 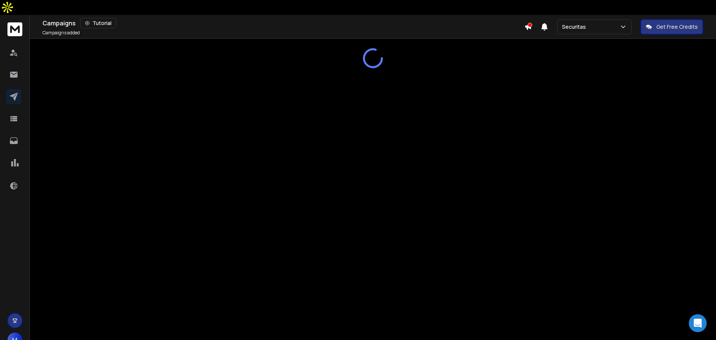 I want to click on div: Open Intercom Messenger, so click(x=698, y=323).